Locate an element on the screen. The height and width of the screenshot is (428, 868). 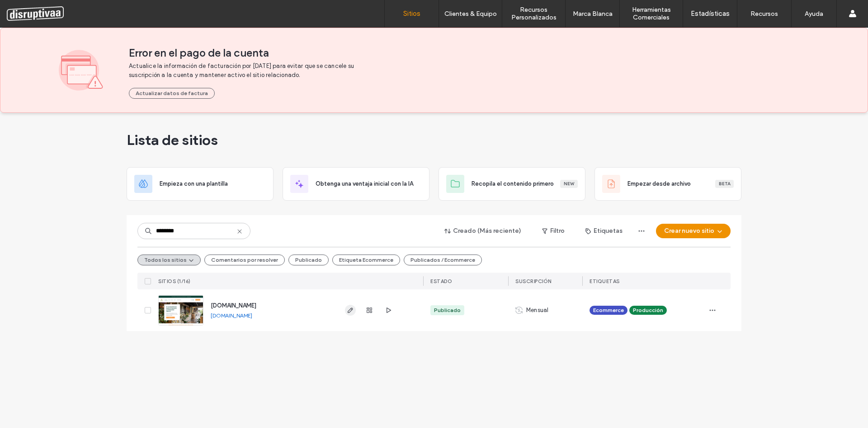
span: Empieza con una plantilla is located at coordinates (194, 184).